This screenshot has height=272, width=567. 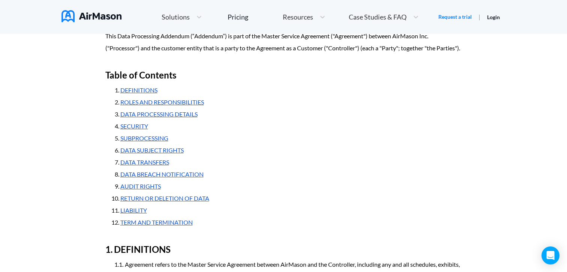 I want to click on p: This Data Processing Addendum (“Addendum”) is part of the Master Service Agreement ("Agreement") ..., so click(x=284, y=42).